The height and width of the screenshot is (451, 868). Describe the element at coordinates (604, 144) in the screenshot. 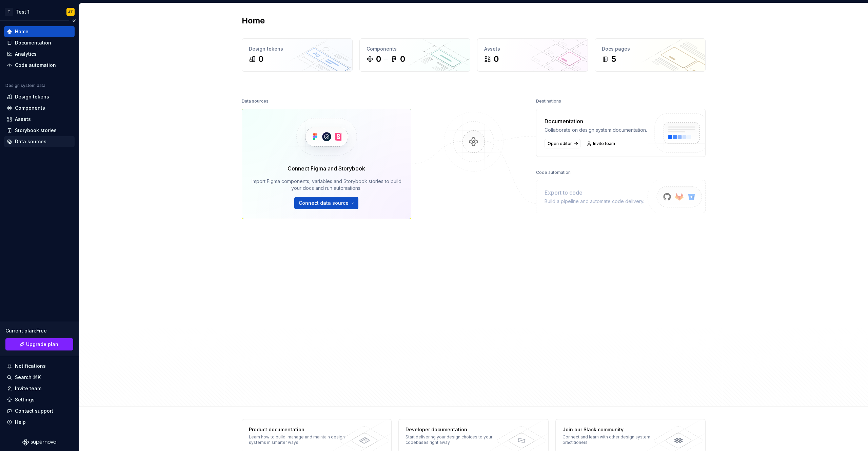

I see `span: Invite team` at that location.